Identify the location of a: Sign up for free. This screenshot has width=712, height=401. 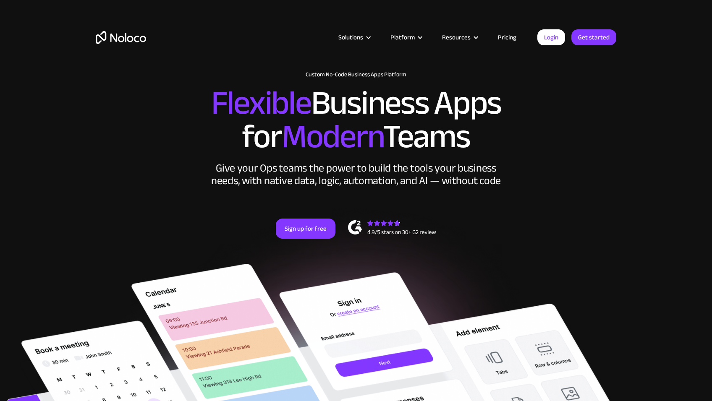
(306, 229).